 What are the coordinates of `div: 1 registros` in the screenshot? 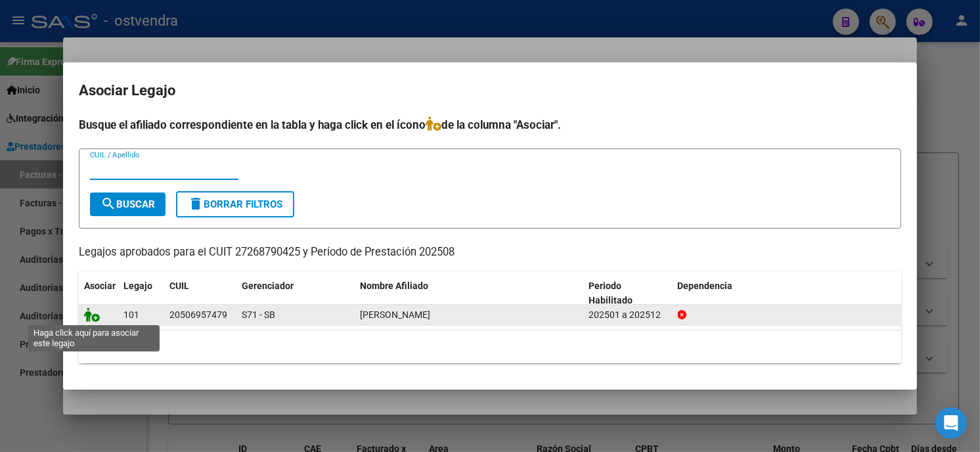 It's located at (490, 347).